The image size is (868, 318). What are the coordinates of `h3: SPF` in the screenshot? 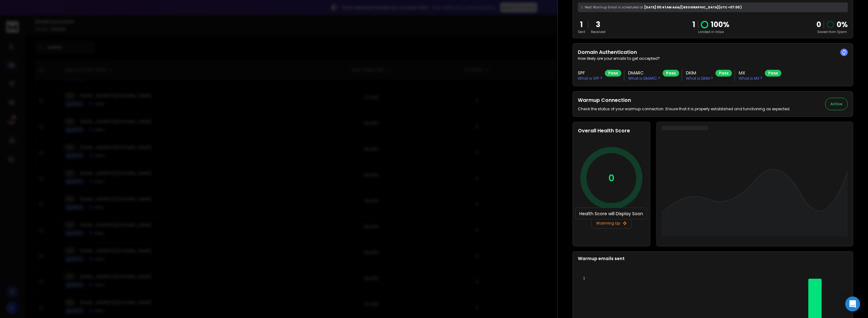 It's located at (590, 73).